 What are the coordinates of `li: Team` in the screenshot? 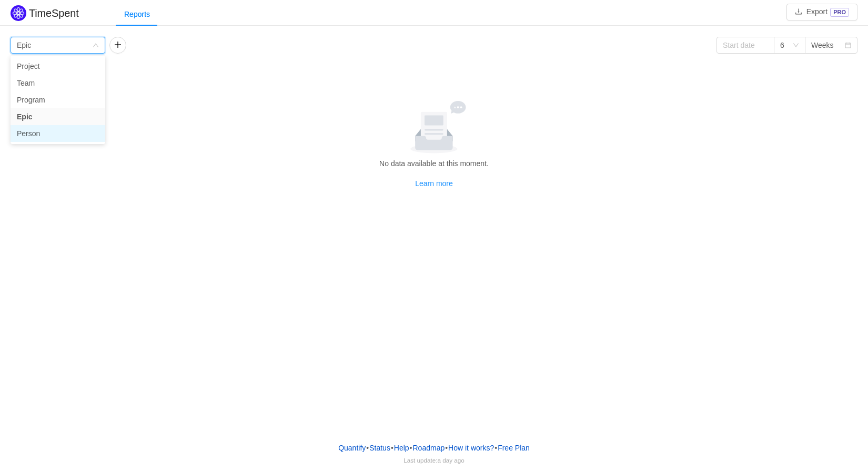 It's located at (58, 83).